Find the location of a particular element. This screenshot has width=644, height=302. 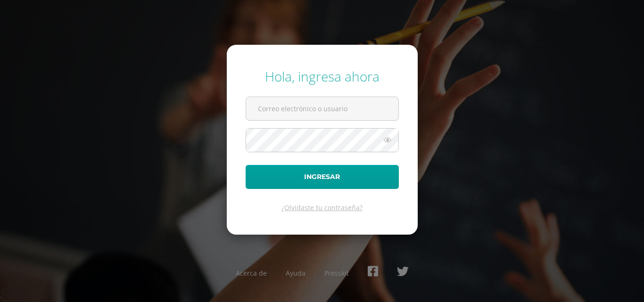

a: Acerca de is located at coordinates (251, 273).